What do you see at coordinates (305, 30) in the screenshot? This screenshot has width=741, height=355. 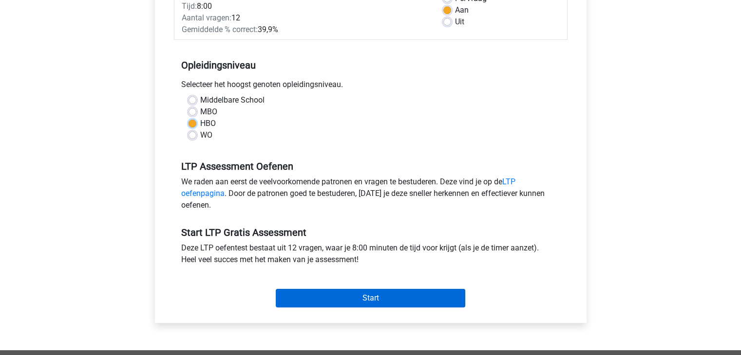 I see `div: 39,9%` at bounding box center [305, 30].